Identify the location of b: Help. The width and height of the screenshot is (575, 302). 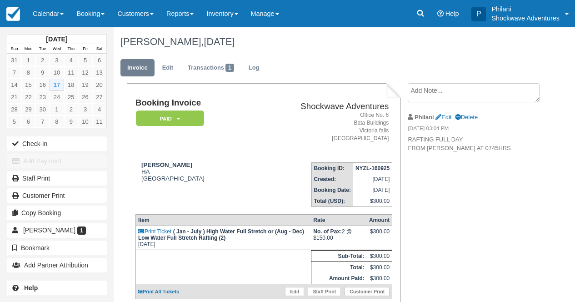
(31, 288).